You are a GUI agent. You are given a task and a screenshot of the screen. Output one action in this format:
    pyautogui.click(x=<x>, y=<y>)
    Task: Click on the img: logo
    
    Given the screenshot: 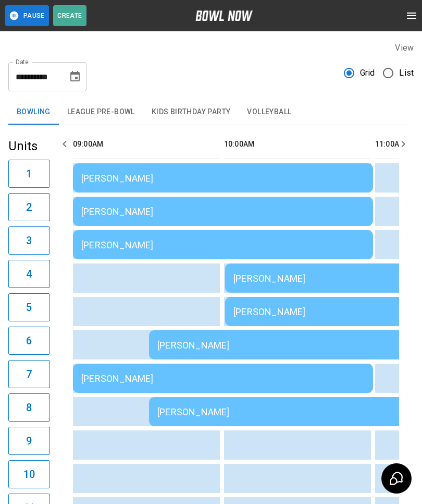 What is the action you would take?
    pyautogui.click(x=224, y=16)
    